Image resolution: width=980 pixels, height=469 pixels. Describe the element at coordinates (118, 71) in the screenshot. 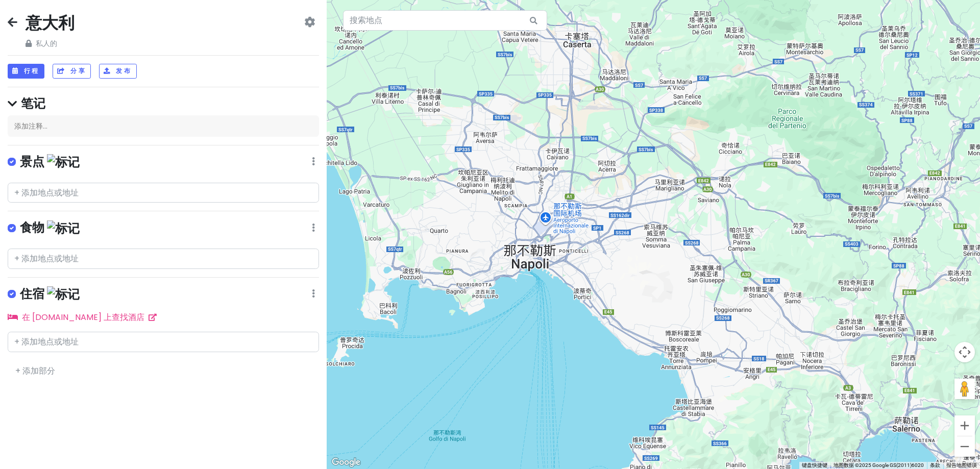

I see `button: 发布` at that location.